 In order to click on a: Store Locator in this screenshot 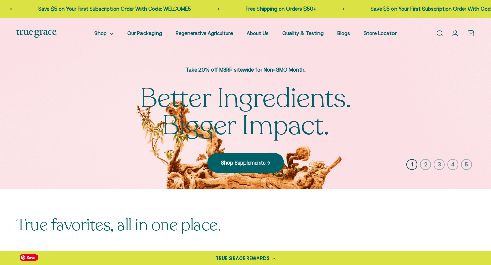, I will do `click(380, 33)`.